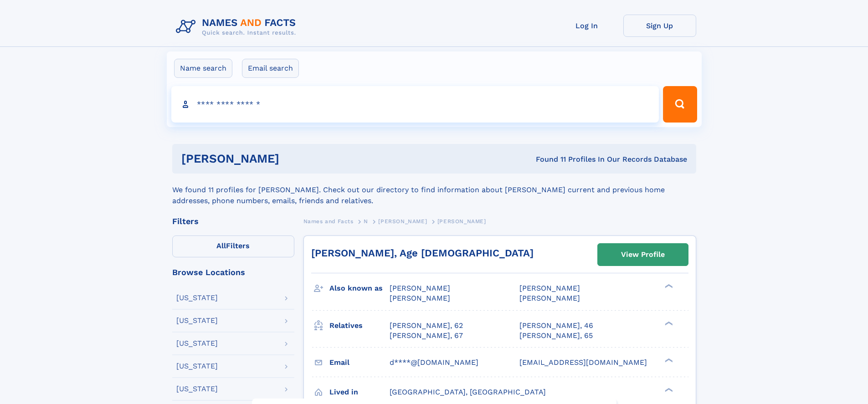  Describe the element at coordinates (680, 104) in the screenshot. I see `button: Search Button` at that location.